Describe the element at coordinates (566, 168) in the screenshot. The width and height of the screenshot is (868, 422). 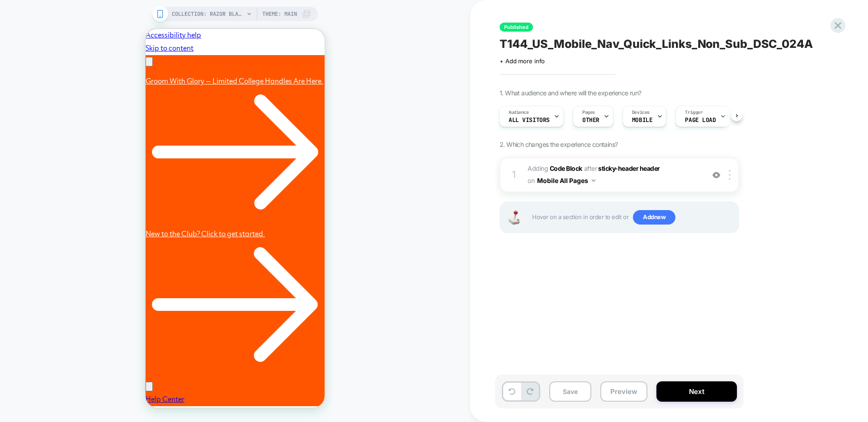
I see `b: Code Block` at that location.